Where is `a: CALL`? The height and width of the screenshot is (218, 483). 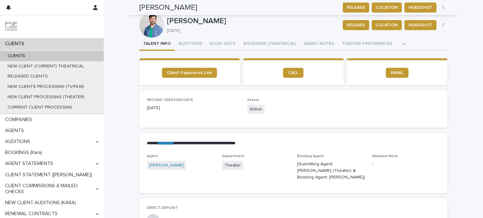
a: CALL is located at coordinates (293, 73).